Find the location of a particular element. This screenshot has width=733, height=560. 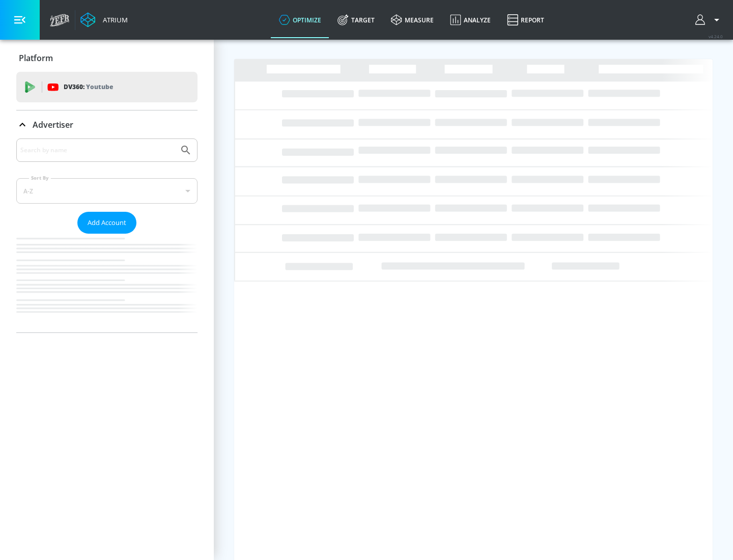

input: Search by name is located at coordinates (97, 150).